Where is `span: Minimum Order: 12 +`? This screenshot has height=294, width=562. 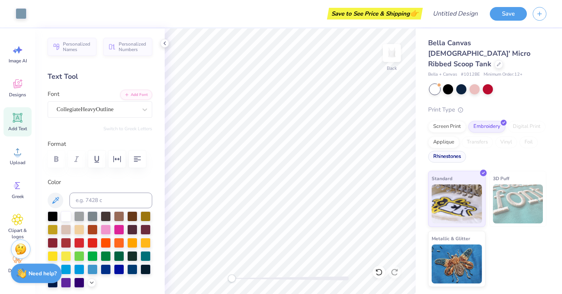
span: Minimum Order: 12 + is located at coordinates (503, 75).